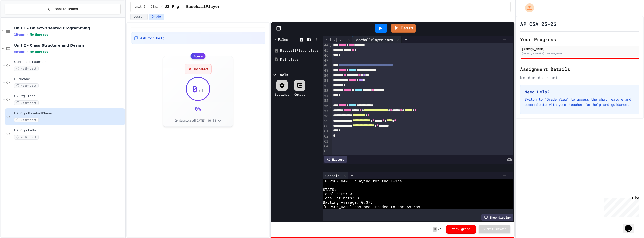 This screenshot has width=644, height=238. Describe the element at coordinates (139, 17) in the screenshot. I see `button: Lesson` at that location.